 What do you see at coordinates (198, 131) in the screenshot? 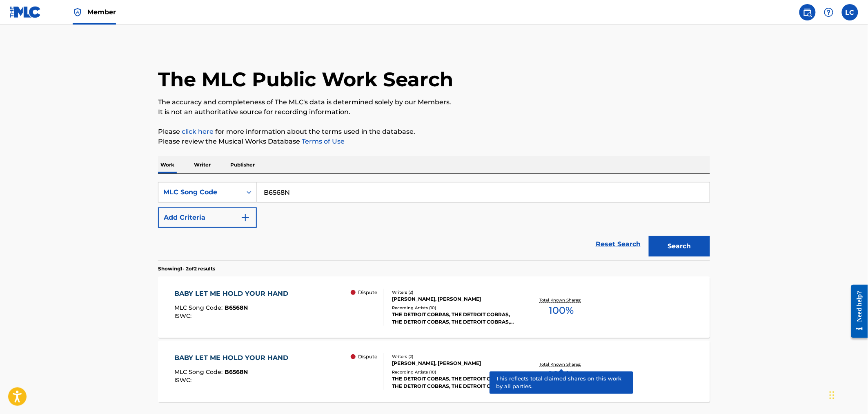
I see `a: click here` at bounding box center [198, 131].